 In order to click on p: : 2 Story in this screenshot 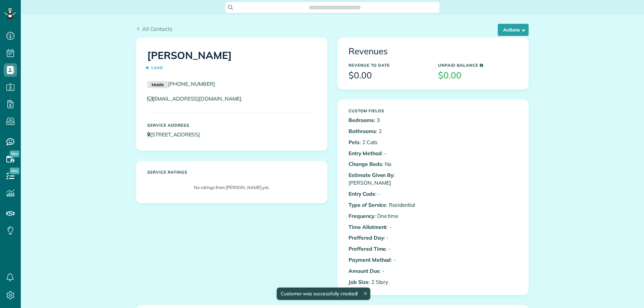, I will do `click(388, 282)`.